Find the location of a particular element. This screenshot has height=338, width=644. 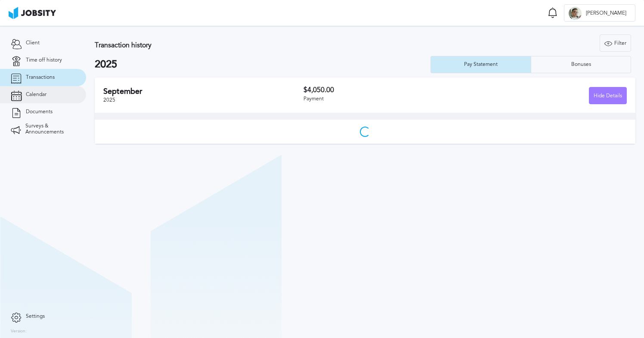

h2: September is located at coordinates (203, 91).